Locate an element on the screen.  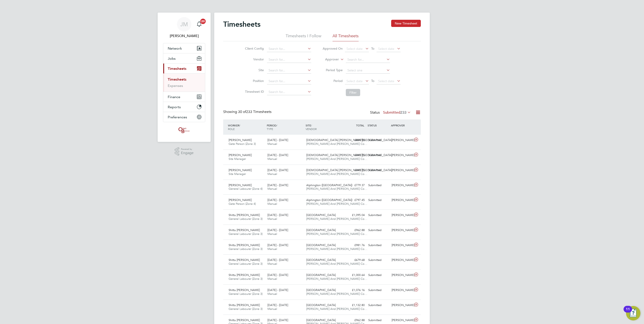
div: £884.98 is located at coordinates (355, 140).